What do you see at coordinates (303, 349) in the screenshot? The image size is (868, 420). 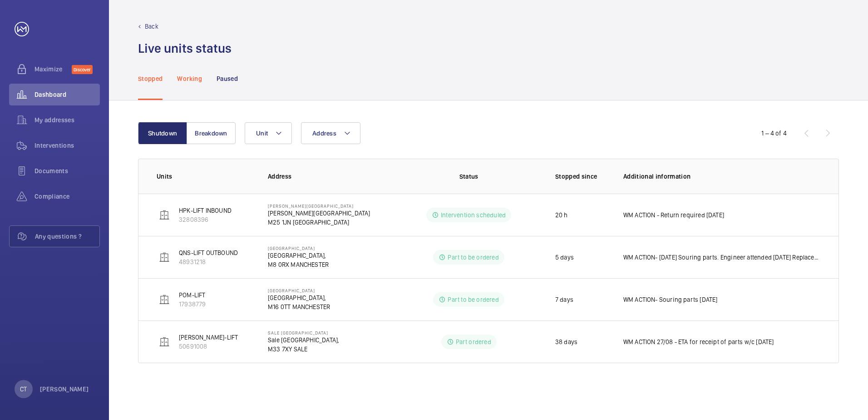 I see `p: M33 7XY SALE` at bounding box center [303, 349].